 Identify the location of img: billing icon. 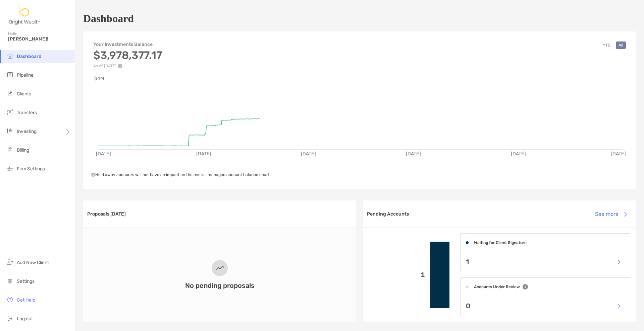
(10, 150).